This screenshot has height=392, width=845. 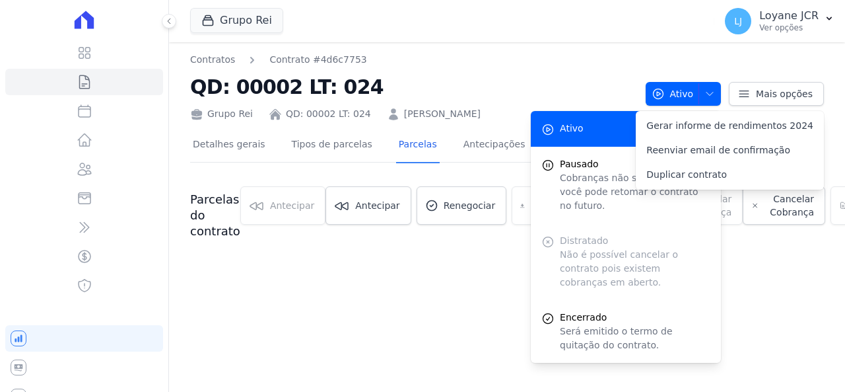 What do you see at coordinates (462, 205) in the screenshot?
I see `a: Renegociar` at bounding box center [462, 205].